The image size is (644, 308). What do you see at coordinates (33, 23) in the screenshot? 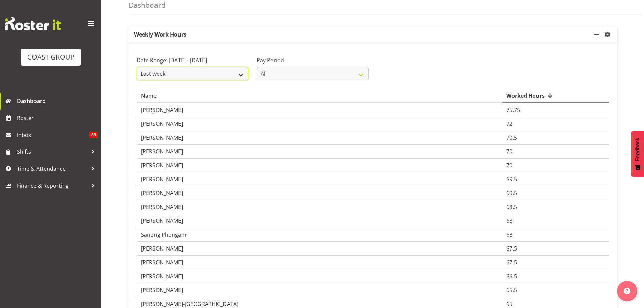
I see `img: Rosterit website logo` at bounding box center [33, 23].